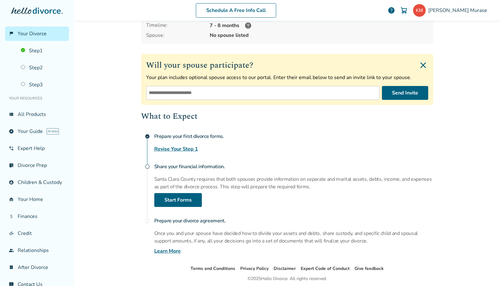  What do you see at coordinates (37, 250) in the screenshot?
I see `a: groupRelationships` at bounding box center [37, 250].